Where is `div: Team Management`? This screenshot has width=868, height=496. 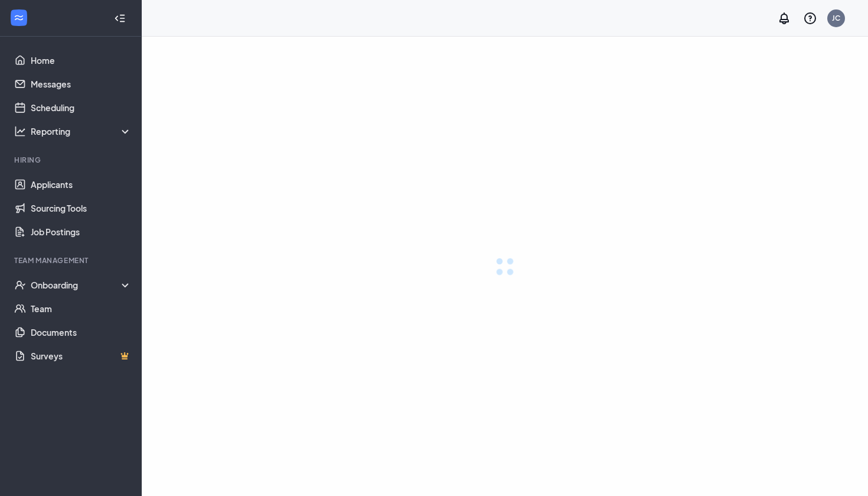
div: Team Management is located at coordinates (72, 260).